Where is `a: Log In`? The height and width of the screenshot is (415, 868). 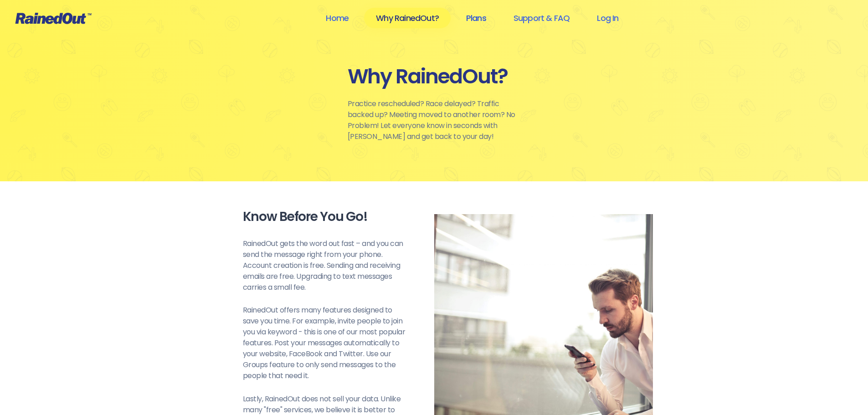 a: Log In is located at coordinates (607, 18).